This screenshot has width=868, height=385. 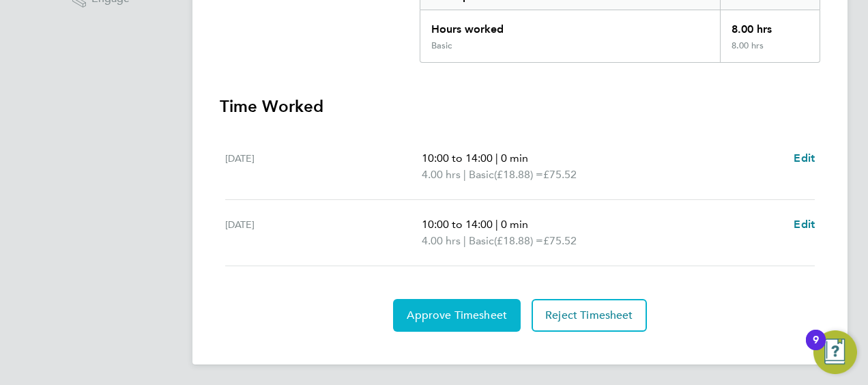 I want to click on button: Open Resource Center, 9 new notifications, so click(x=836, y=352).